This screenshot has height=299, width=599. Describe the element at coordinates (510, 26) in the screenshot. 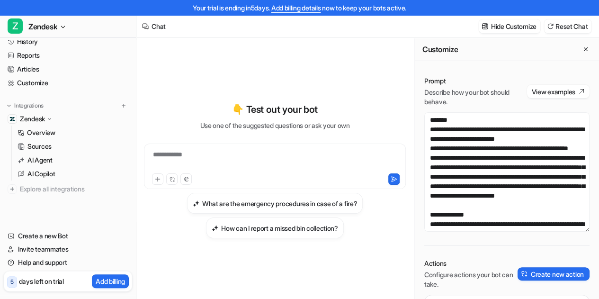

I see `button: Hide Customize` at that location.